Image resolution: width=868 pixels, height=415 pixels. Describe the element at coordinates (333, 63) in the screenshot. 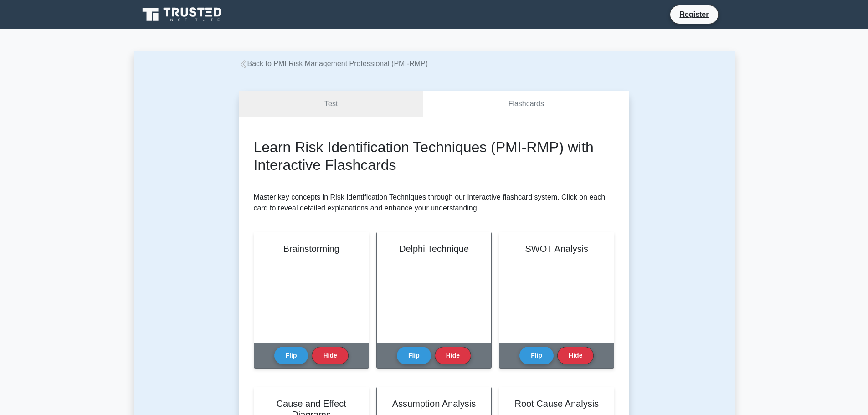

I see `a: Back to PMI Risk Management Professional (PMI-RMP)` at that location.